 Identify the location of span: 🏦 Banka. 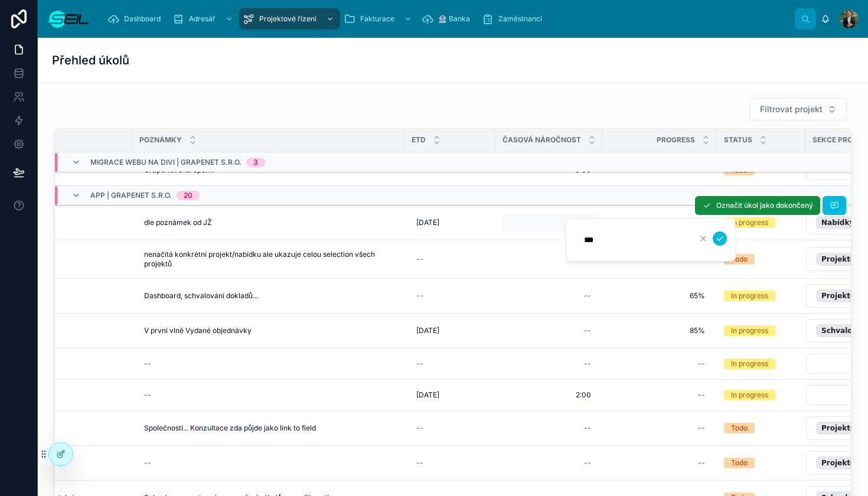
(454, 19).